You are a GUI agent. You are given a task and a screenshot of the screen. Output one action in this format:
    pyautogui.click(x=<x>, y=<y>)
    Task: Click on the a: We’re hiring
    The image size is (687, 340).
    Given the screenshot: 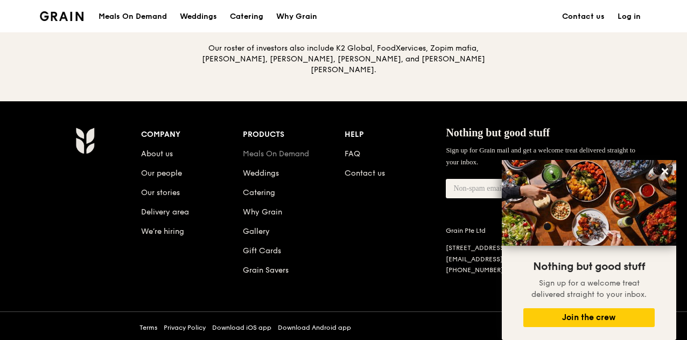 What is the action you would take?
    pyautogui.click(x=163, y=231)
    